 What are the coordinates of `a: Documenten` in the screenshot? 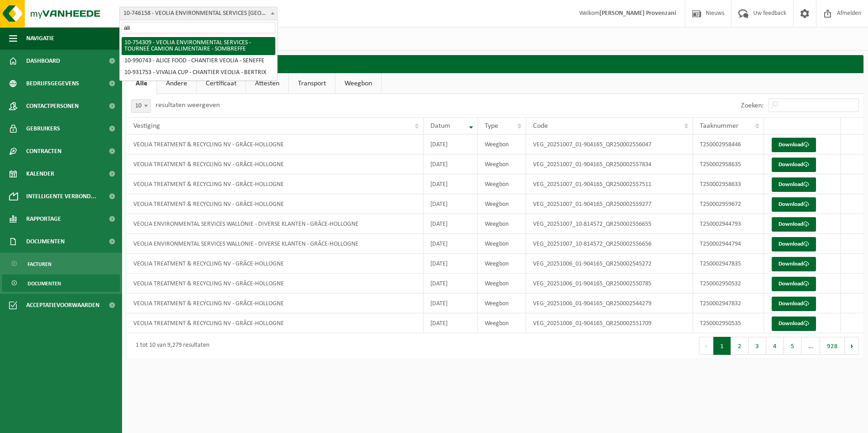 It's located at (61, 283).